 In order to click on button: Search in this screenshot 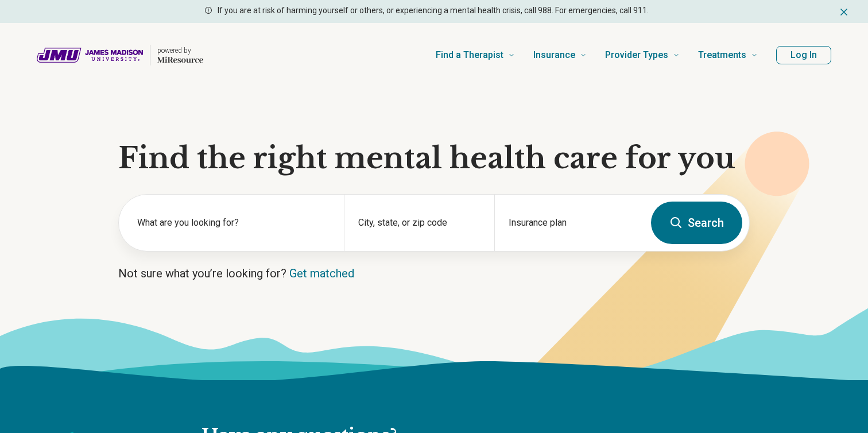, I will do `click(696, 223)`.